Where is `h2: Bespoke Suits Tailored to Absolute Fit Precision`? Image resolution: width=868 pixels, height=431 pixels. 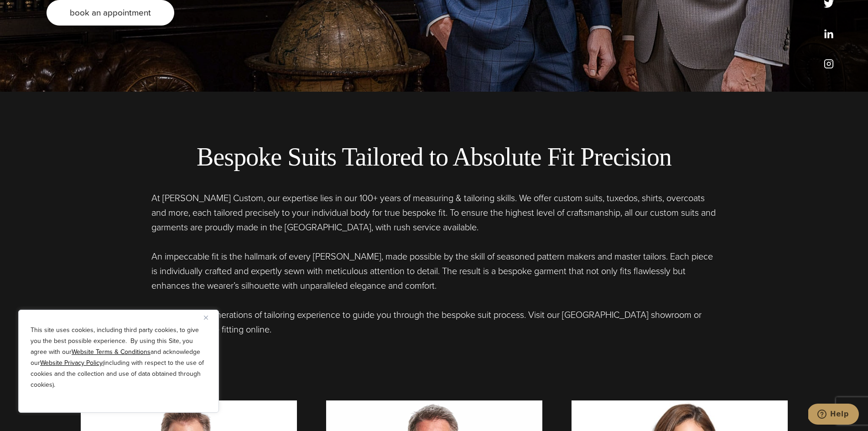 h2: Bespoke Suits Tailored to Absolute Fit Precision is located at coordinates (434, 157).